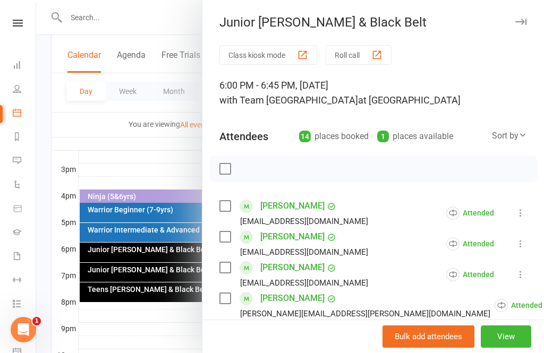 This screenshot has width=544, height=353. Describe the element at coordinates (359, 55) in the screenshot. I see `button: Roll call` at that location.